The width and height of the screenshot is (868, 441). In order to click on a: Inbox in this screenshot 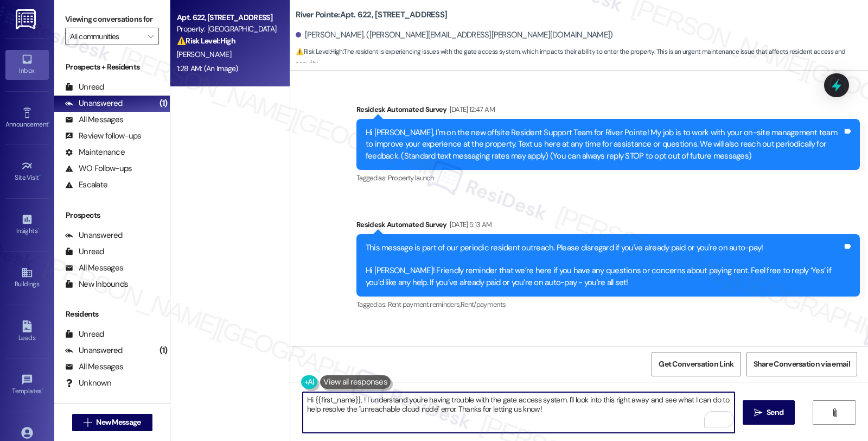, I will do `click(27, 65)`.